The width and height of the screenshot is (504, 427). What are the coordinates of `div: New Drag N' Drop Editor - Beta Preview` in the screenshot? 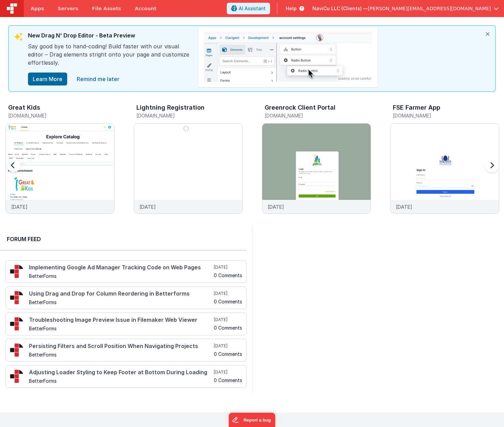 It's located at (110, 37).